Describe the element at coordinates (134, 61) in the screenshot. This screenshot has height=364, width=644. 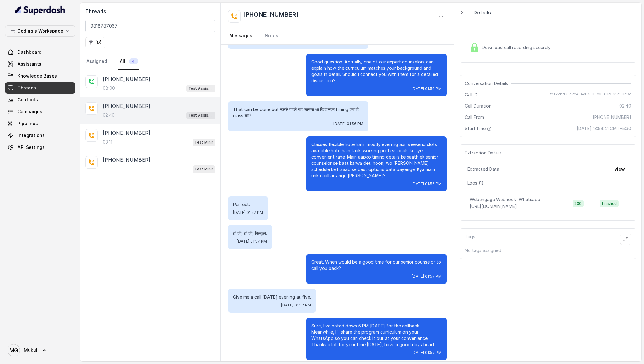
I see `span: 4` at that location.